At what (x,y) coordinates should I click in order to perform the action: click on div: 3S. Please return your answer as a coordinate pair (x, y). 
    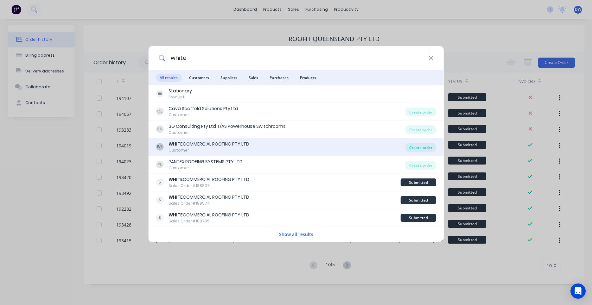
    Looking at the image, I should click on (160, 129).